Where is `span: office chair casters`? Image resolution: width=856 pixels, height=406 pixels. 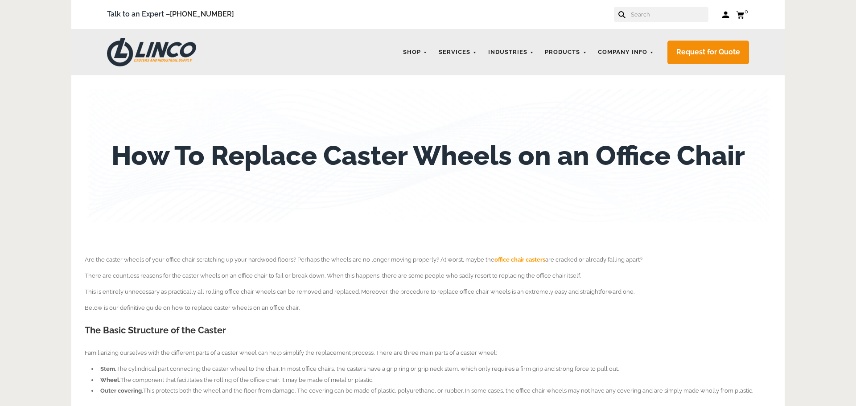 span: office chair casters is located at coordinates (520, 259).